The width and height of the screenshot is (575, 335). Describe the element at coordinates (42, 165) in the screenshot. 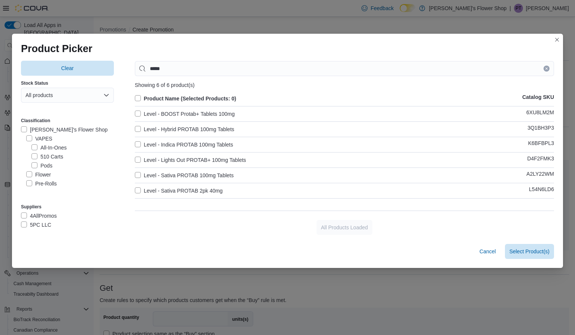

I see `label: Pods` at that location.